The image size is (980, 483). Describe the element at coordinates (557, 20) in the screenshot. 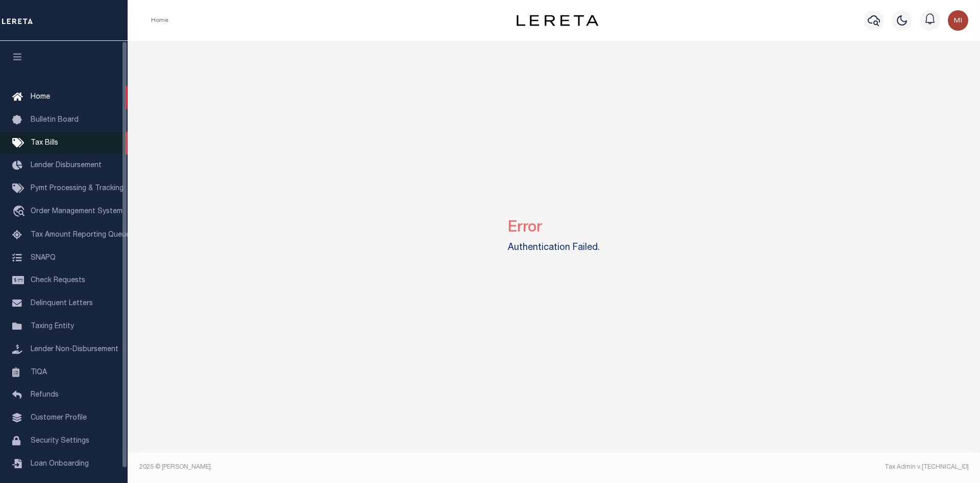

I see `img: logo-dark.svg` at that location.